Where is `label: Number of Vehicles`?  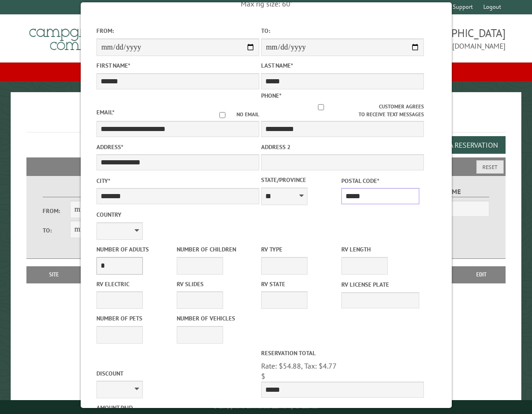
label: Number of Vehicles is located at coordinates (215, 319).